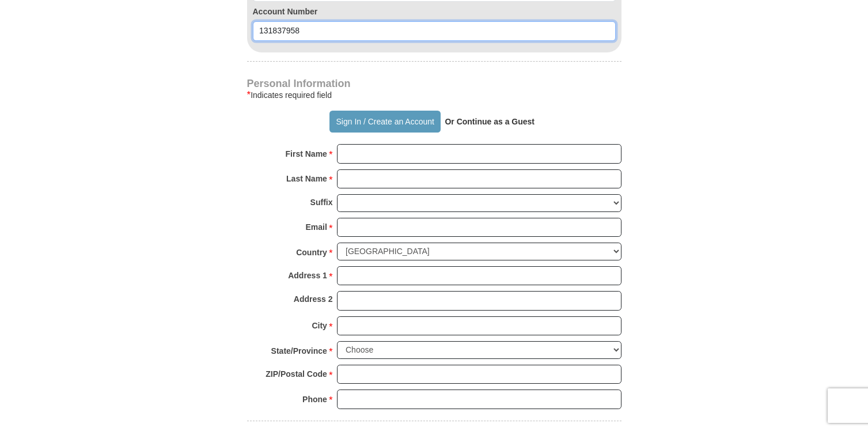  What do you see at coordinates (314, 399) in the screenshot?
I see `strong: Phone` at bounding box center [314, 399].